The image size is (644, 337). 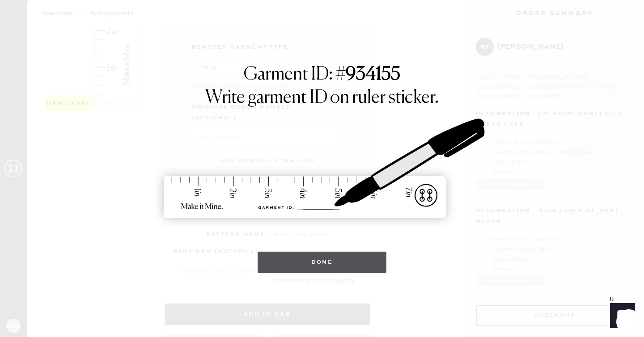 What do you see at coordinates (322, 169) in the screenshot?
I see `img: ruler-sticker-sharpie.svg` at bounding box center [322, 169].